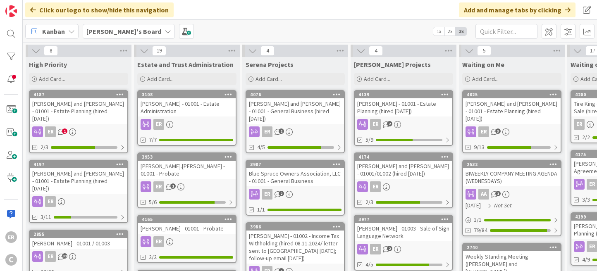 The image size is (597, 271). Describe the element at coordinates (297, 227) in the screenshot. I see `div: 3986` at that location.